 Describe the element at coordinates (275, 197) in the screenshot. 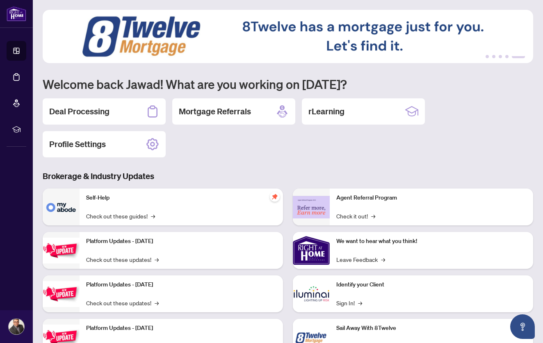

I see `span: pushpin` at that location.